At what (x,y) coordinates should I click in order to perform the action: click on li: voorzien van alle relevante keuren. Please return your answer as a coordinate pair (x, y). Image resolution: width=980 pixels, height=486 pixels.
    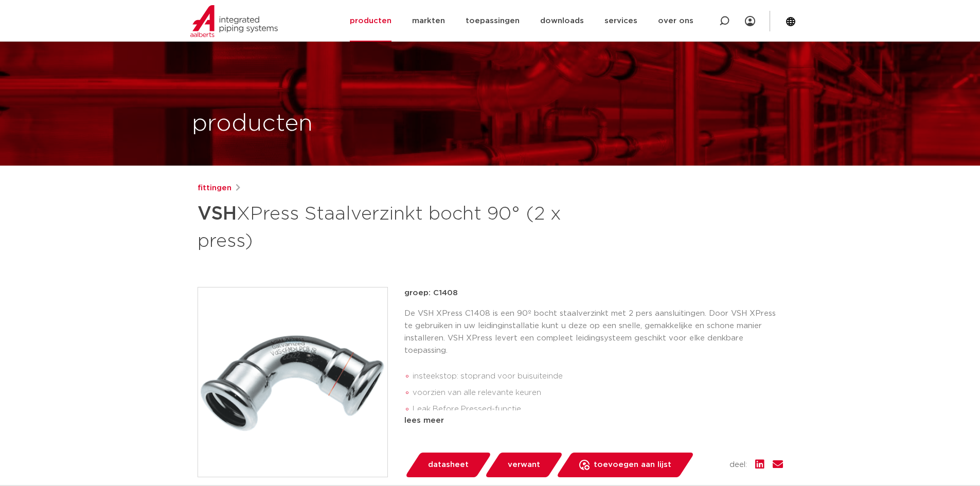
    Looking at the image, I should click on (598, 393).